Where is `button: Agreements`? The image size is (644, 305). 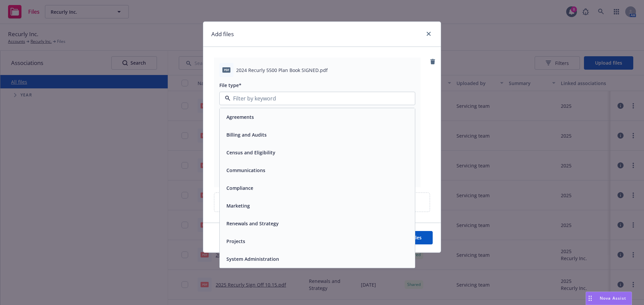
button: Agreements is located at coordinates (240, 117).